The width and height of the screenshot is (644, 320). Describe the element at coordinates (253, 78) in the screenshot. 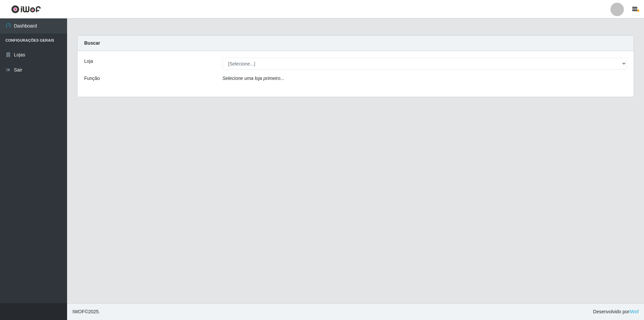

I see `i: Selecione uma loja primeiro...` at that location.